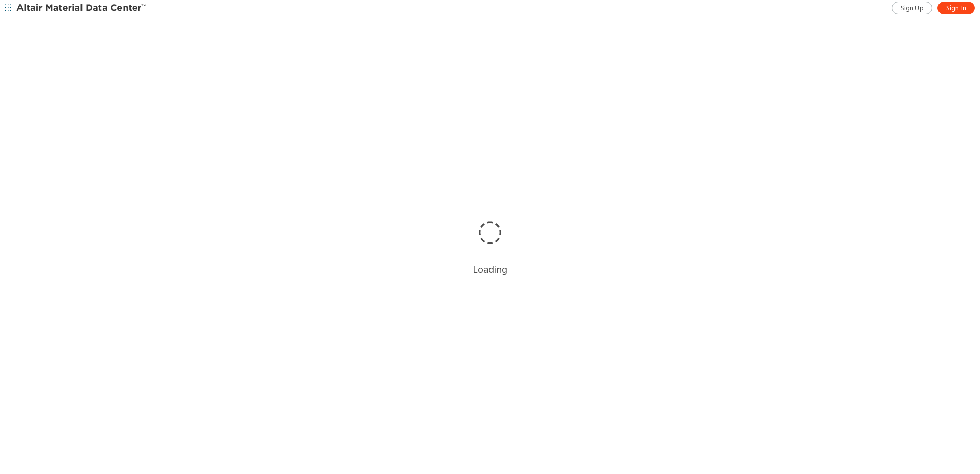 This screenshot has width=980, height=474. What do you see at coordinates (912, 8) in the screenshot?
I see `span: Sign Up` at bounding box center [912, 8].